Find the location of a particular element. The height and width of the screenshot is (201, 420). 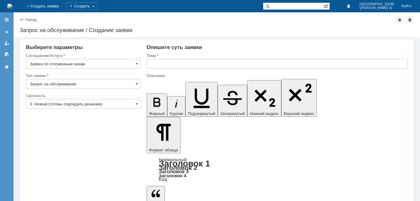

div: Добавить в избранное is located at coordinates (400, 20).